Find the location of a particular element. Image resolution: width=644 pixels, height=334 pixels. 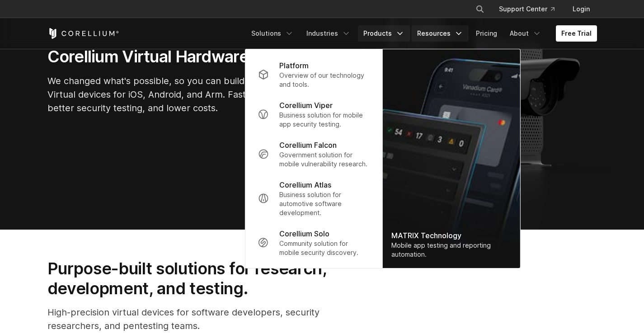

p: Overview of our technology and tools. is located at coordinates (324, 80).